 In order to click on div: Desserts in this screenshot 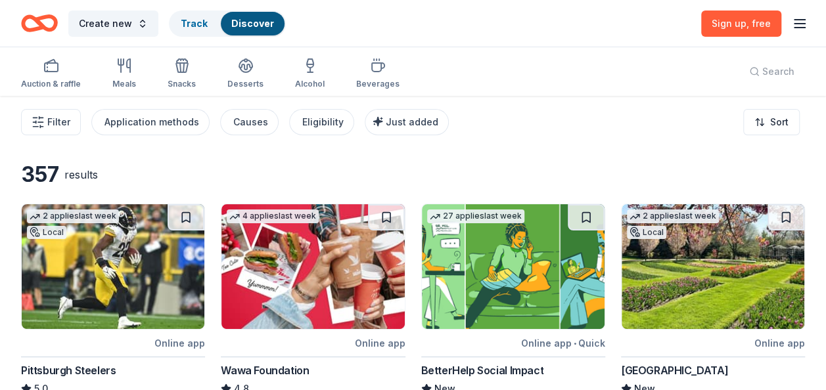, I will do `click(245, 84)`.